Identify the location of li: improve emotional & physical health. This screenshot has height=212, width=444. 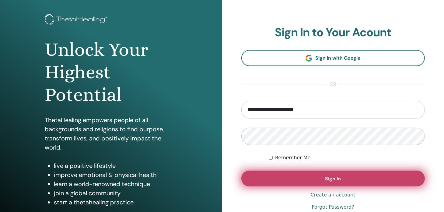
(116, 175).